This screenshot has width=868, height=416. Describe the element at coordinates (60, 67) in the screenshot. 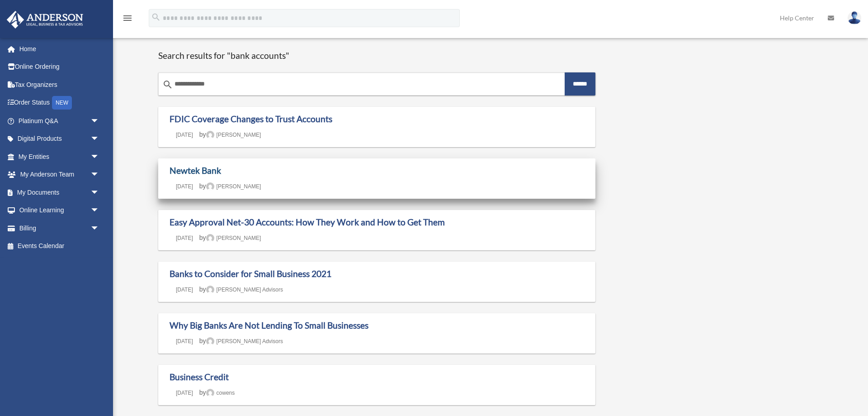

I see `a: Online Ordering` at that location.